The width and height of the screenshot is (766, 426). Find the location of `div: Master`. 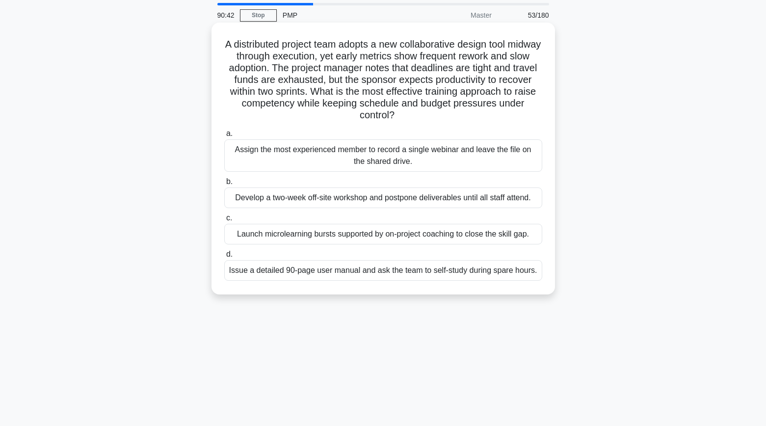

div: Master is located at coordinates (454, 15).